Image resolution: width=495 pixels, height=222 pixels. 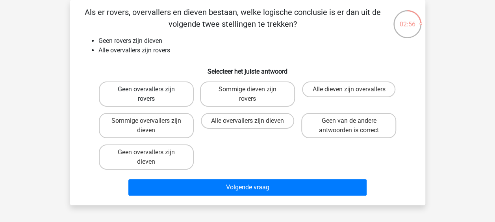 What do you see at coordinates (247, 188) in the screenshot?
I see `button: Volgende vraag` at bounding box center [247, 188].